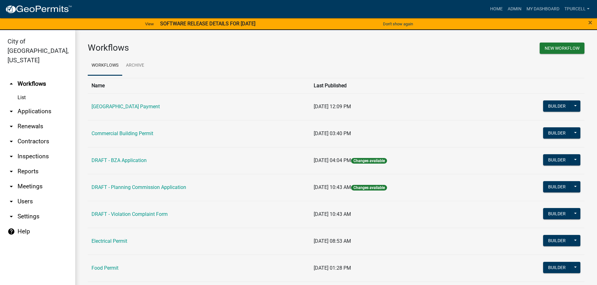 This screenshot has width=597, height=285. I want to click on th: Name, so click(199, 86).